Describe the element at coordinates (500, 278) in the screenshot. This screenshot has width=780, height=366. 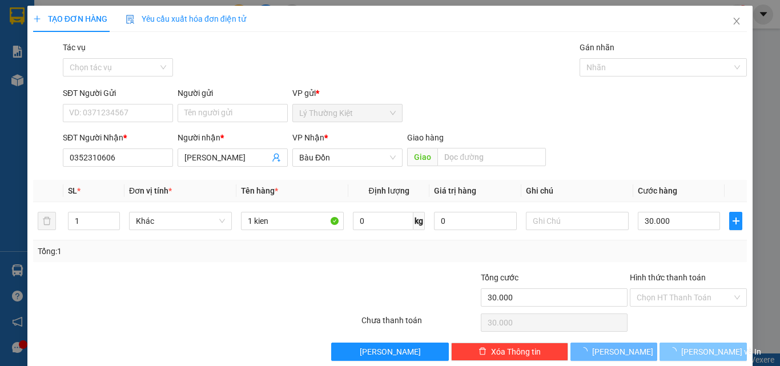
I see `span: Tổng cước` at that location.